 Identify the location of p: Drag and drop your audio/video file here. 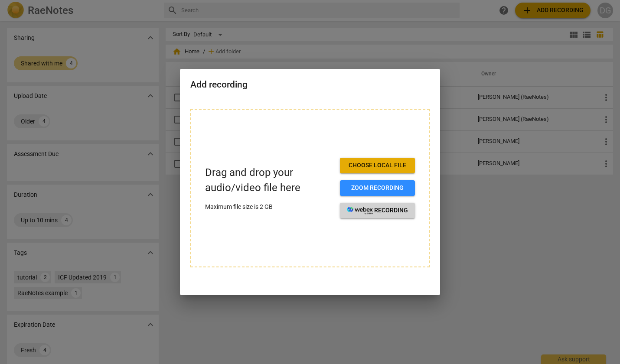
(269, 180).